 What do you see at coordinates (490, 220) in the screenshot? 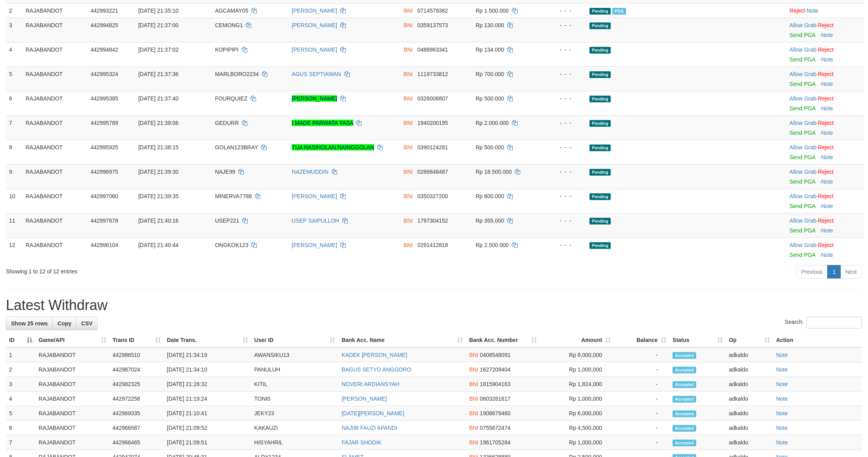
I see `span: Rp 355.000` at bounding box center [490, 220].